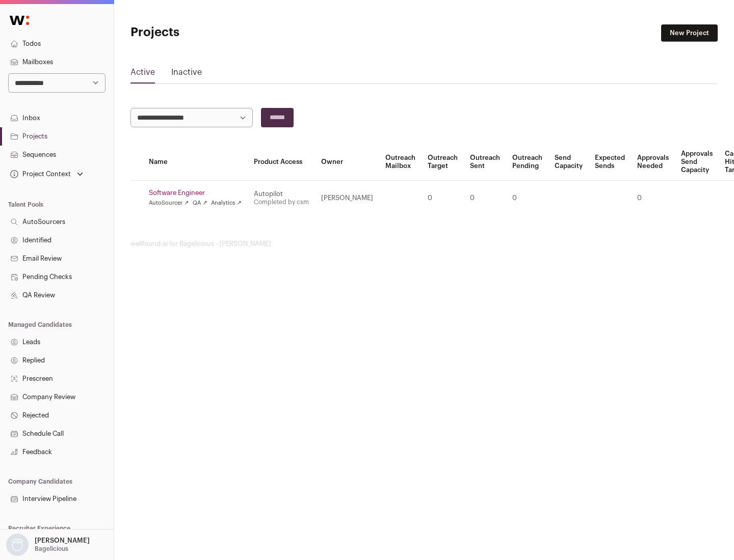  I want to click on th: Send Capacity, so click(568, 162).